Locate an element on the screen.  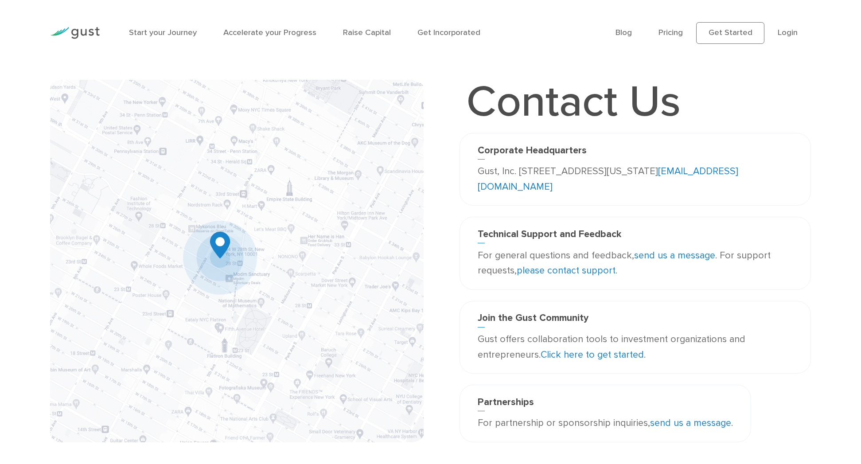
a: Raise Capital is located at coordinates (367, 32).